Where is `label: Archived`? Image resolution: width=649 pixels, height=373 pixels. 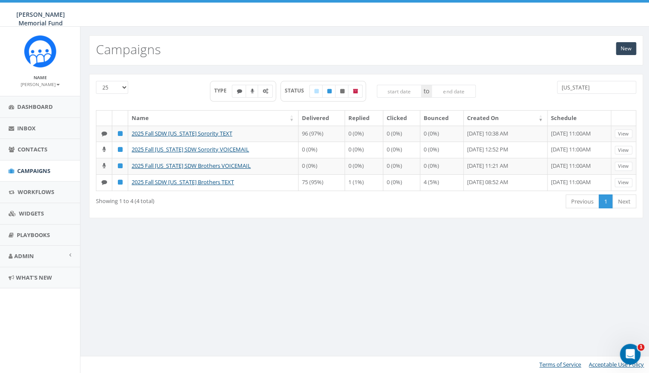 label: Archived is located at coordinates (355, 91).